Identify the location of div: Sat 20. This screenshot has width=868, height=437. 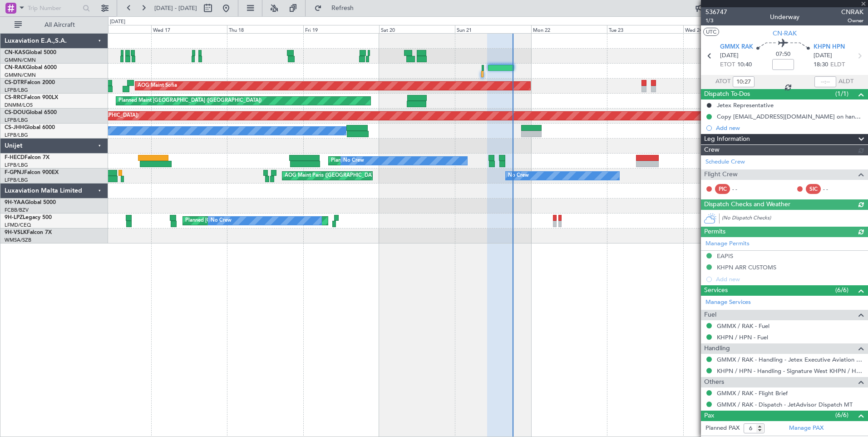
(417, 29).